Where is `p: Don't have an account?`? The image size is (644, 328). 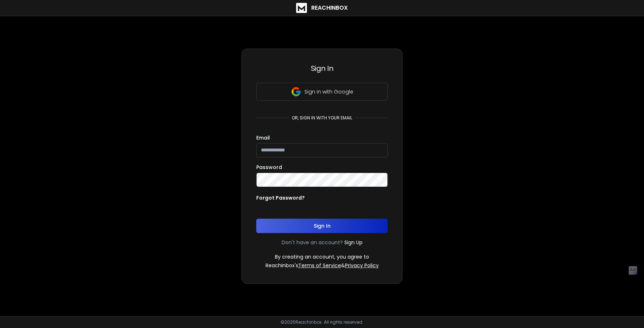 p: Don't have an account? is located at coordinates (312, 243).